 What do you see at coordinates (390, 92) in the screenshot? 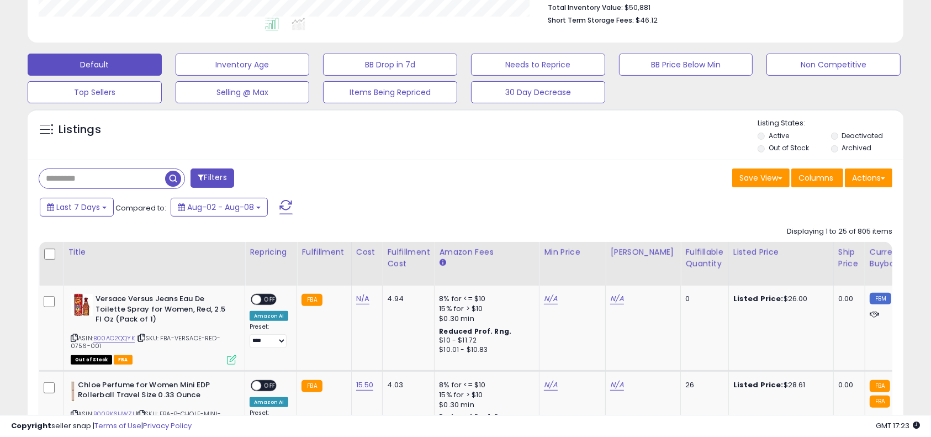
I see `button: Items Being Repriced` at bounding box center [390, 92].